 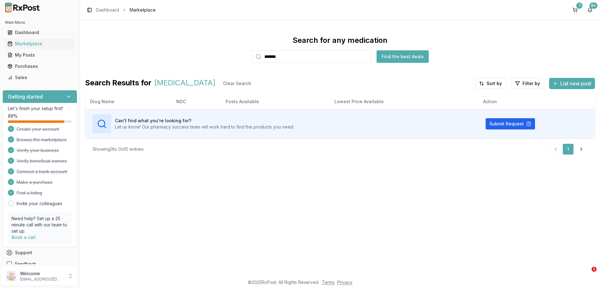 I want to click on span: Post a listing, so click(x=29, y=193).